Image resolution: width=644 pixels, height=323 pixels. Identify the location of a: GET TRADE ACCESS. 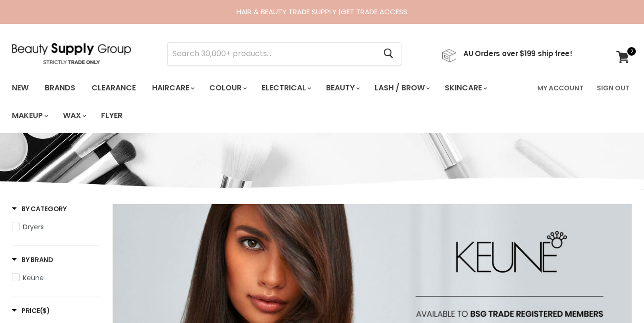
(374, 11).